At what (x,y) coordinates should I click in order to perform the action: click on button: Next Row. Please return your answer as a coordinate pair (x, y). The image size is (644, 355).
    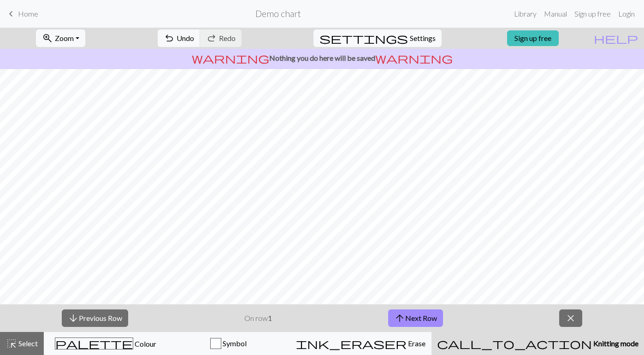
    Looking at the image, I should click on (416, 318).